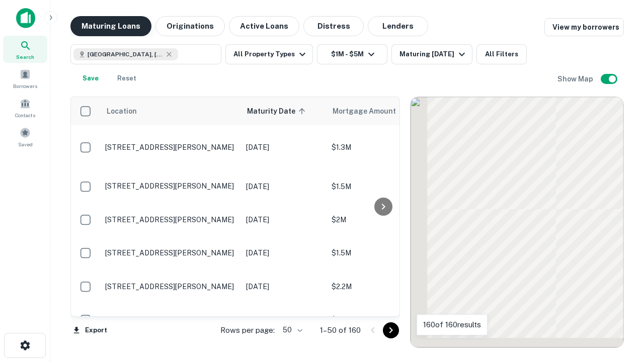 This screenshot has height=362, width=644. What do you see at coordinates (121, 111) in the screenshot?
I see `span: Location` at bounding box center [121, 111].